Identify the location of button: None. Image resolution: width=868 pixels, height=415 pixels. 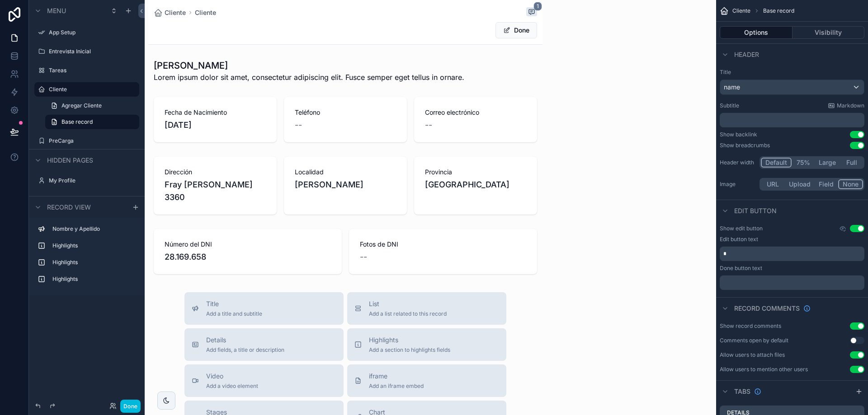
(851, 184).